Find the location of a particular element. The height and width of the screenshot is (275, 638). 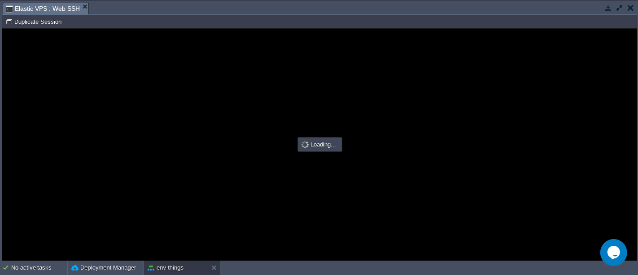

div: Loading... is located at coordinates (320, 144).